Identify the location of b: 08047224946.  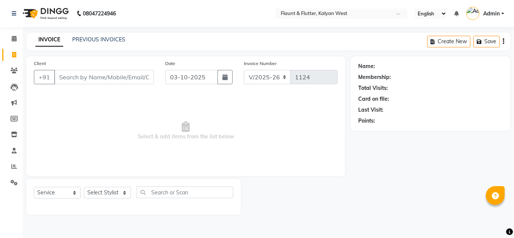
(99, 14).